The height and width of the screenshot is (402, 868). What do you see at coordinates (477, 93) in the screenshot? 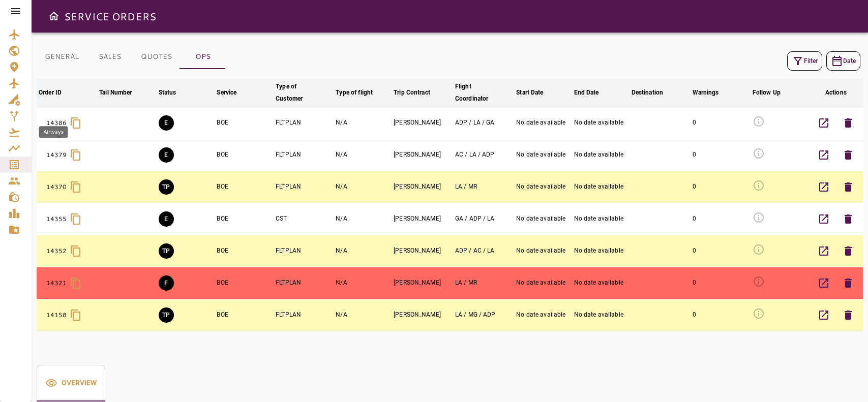
I see `div: Flight Coordinator` at bounding box center [477, 93].